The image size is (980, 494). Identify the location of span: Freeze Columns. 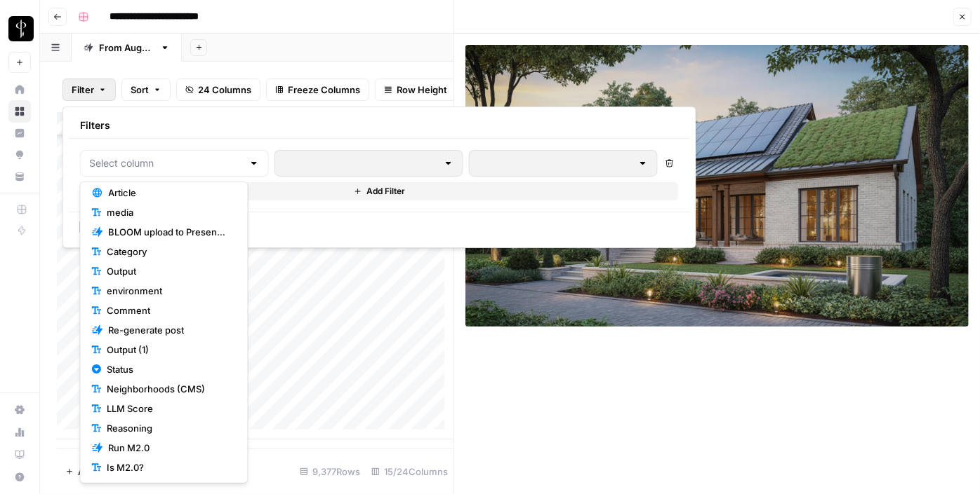
(323, 89).